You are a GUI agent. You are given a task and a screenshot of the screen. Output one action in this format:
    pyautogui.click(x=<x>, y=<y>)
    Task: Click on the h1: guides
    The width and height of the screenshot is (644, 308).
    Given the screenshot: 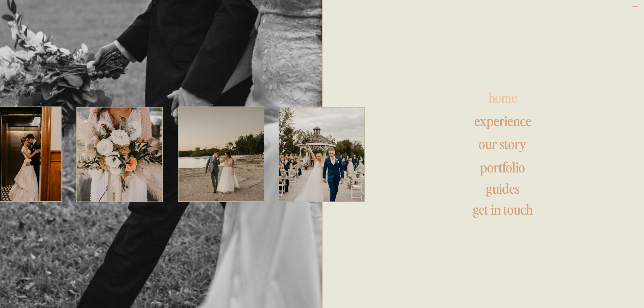 What is the action you would take?
    pyautogui.click(x=503, y=189)
    